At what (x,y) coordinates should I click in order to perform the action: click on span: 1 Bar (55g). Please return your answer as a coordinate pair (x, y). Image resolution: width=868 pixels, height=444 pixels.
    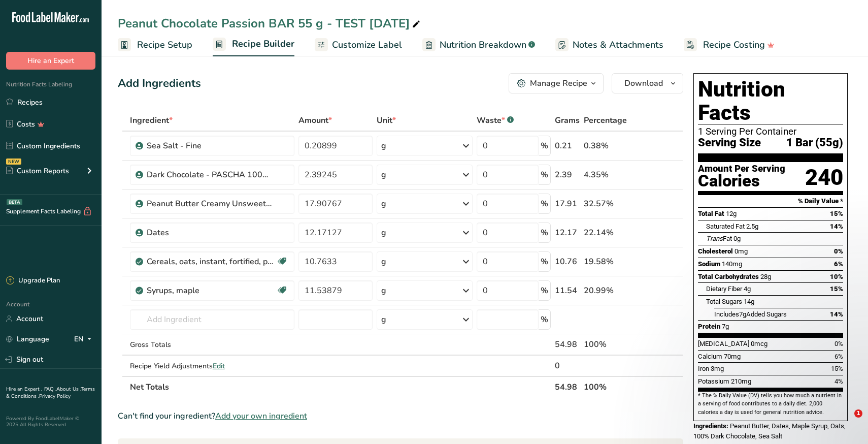
    Looking at the image, I should click on (815, 143).